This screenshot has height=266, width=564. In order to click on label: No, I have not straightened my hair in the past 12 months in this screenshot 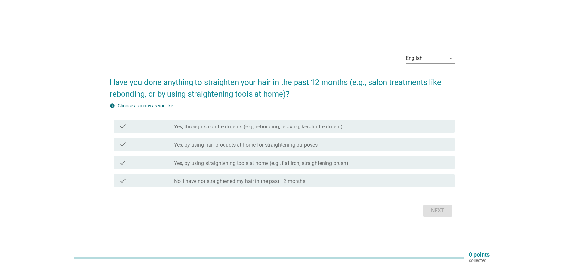, I will do `click(239, 182)`.